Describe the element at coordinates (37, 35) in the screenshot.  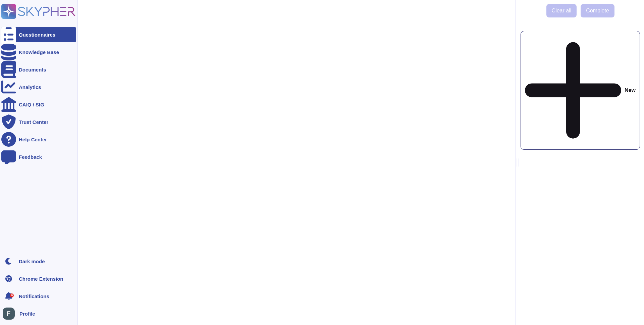
I see `div: Questionnaires` at that location.